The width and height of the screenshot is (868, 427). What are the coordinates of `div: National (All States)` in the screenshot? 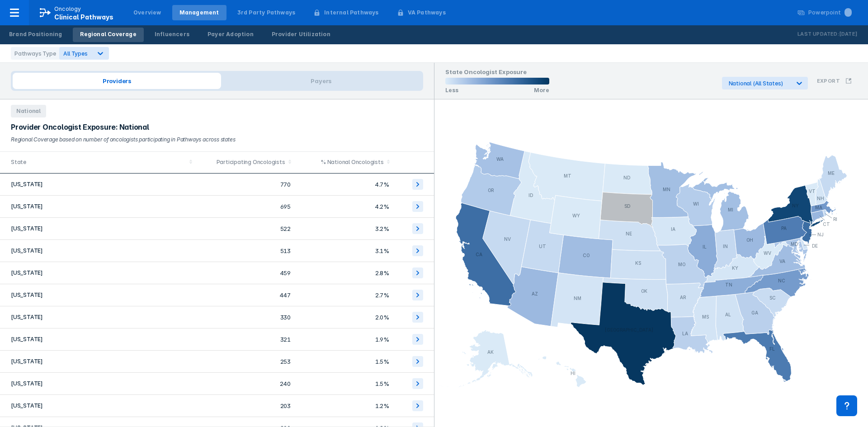 It's located at (760, 83).